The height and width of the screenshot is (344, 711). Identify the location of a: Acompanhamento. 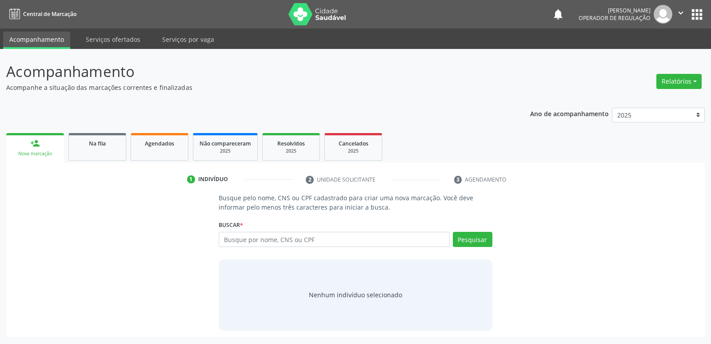
(36, 40).